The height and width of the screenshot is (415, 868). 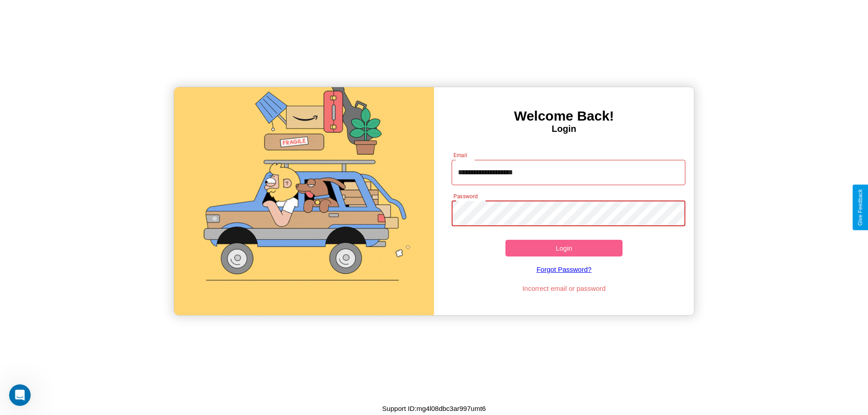 I want to click on p: Support ID: mg4l08dbc3ar997umt6, so click(x=433, y=409).